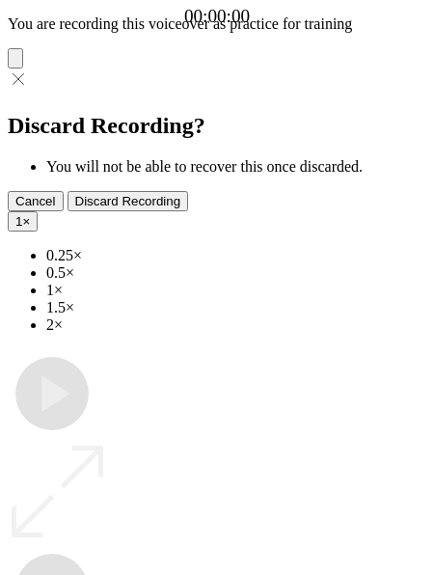 The width and height of the screenshot is (434, 575). Describe the element at coordinates (217, 16) in the screenshot. I see `a: 00:00:00` at that location.